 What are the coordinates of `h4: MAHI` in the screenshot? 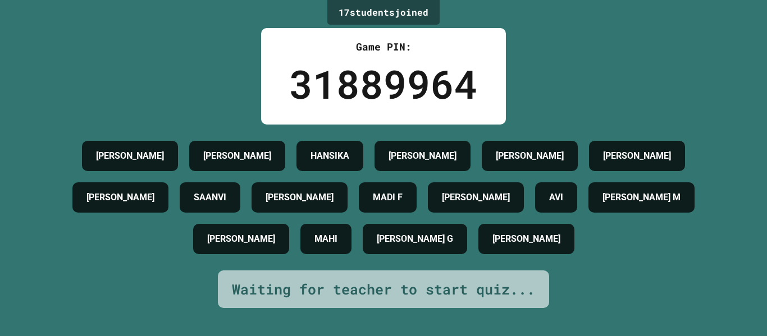 It's located at (326, 239).